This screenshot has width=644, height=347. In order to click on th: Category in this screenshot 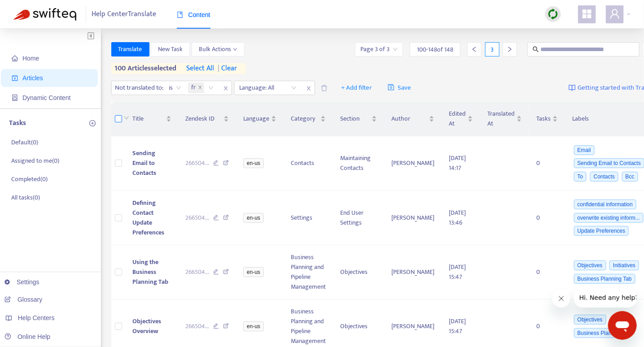, I will do `click(308, 119)`.